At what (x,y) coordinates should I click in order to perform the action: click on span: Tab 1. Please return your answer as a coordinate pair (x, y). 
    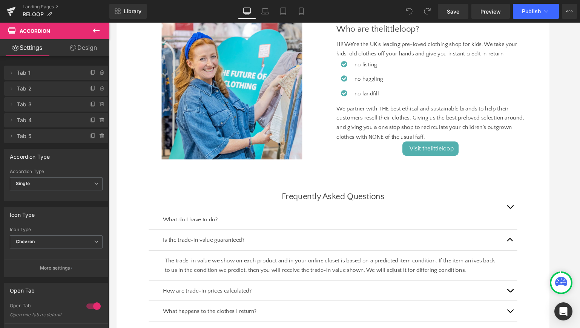
    Looking at the image, I should click on (49, 73).